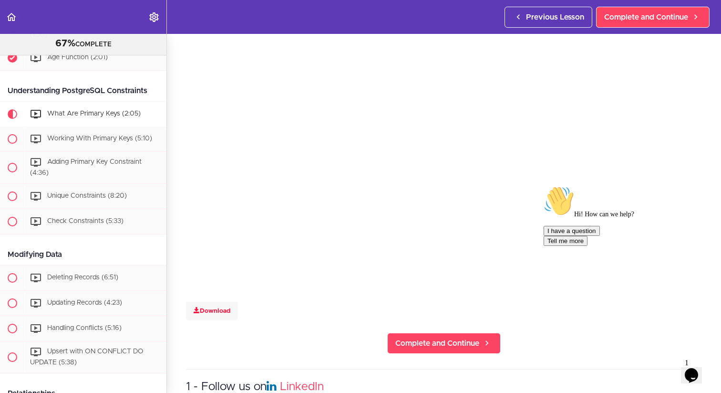  Describe the element at coordinates (94, 114) in the screenshot. I see `span: What Are Primary Keys (2:05)` at that location.